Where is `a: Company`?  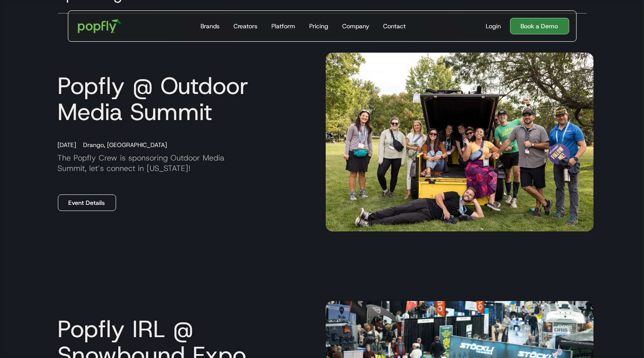
a: Company is located at coordinates (355, 26).